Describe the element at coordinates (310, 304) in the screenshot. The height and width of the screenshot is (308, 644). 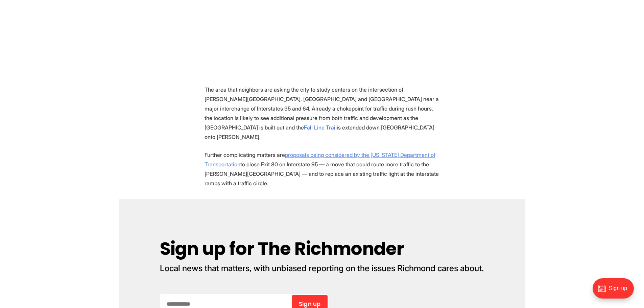
I see `span: Sign up` at that location.